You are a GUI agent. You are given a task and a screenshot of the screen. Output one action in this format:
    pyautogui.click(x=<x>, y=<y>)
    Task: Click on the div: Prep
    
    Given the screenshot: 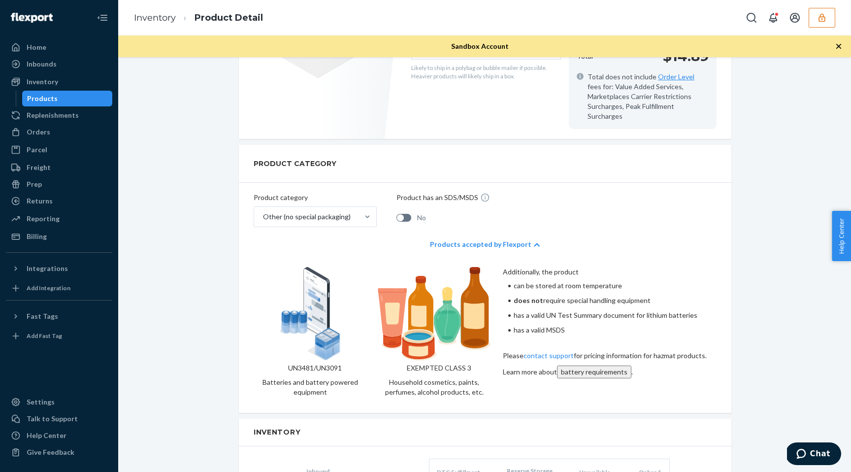 What is the action you would take?
    pyautogui.click(x=34, y=184)
    